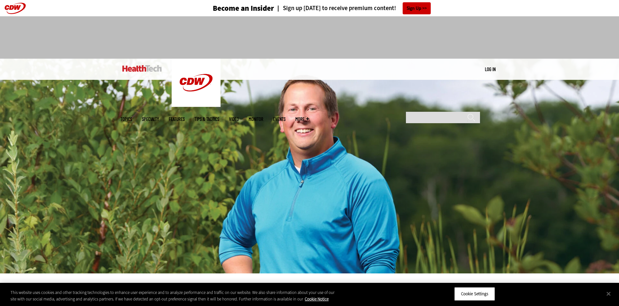 This screenshot has width=619, height=306. I want to click on a: Log in, so click(490, 69).